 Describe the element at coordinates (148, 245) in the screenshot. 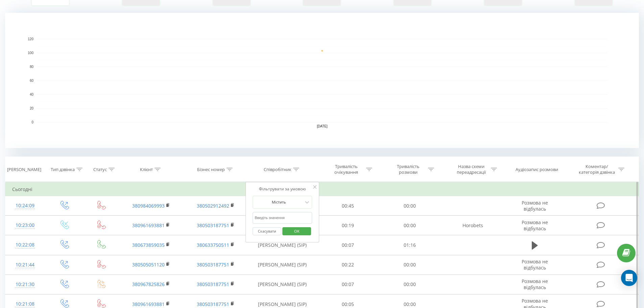

I see `a: 380673859035` at that location.